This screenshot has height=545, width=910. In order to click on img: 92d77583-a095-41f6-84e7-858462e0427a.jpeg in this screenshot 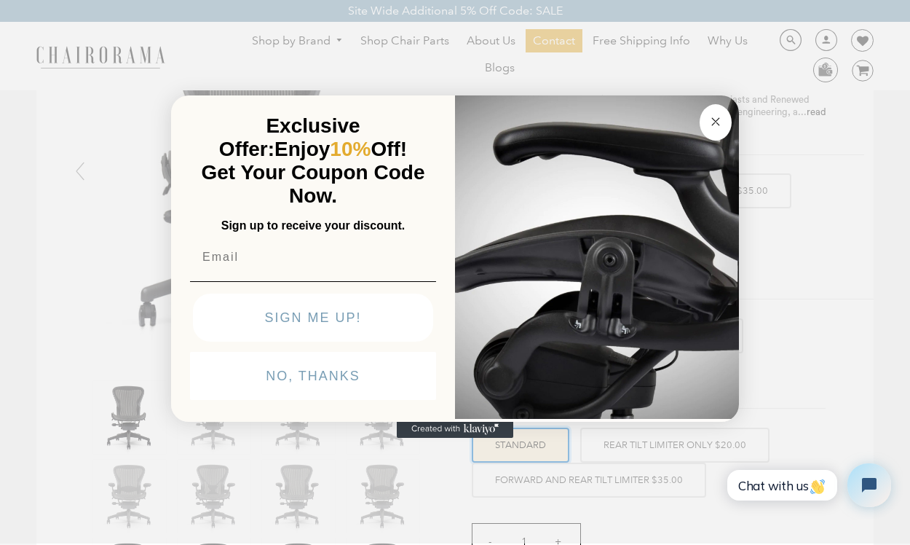, I will do `click(597, 256)`.